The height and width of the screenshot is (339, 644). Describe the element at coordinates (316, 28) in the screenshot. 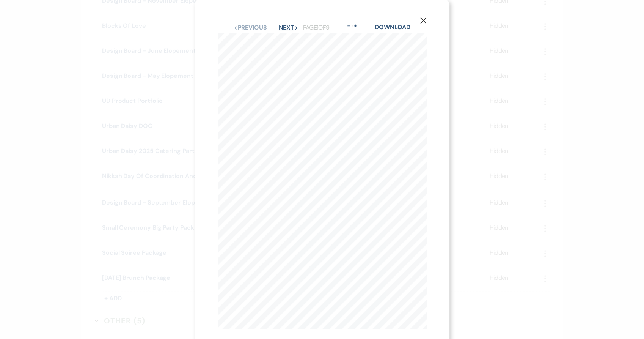

I see `p: Page 1 of 9` at that location.